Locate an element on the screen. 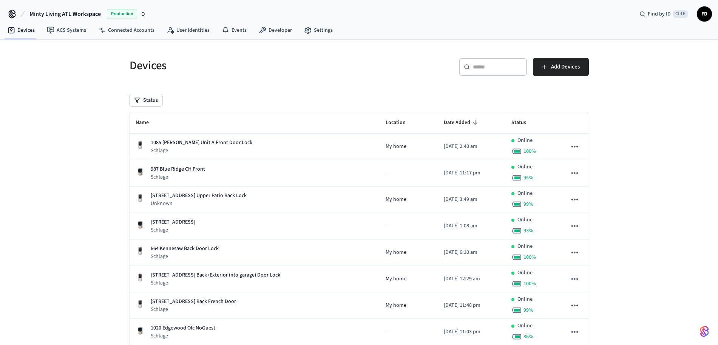 This screenshot has height=345, width=718. span: Date Added is located at coordinates (462, 122).